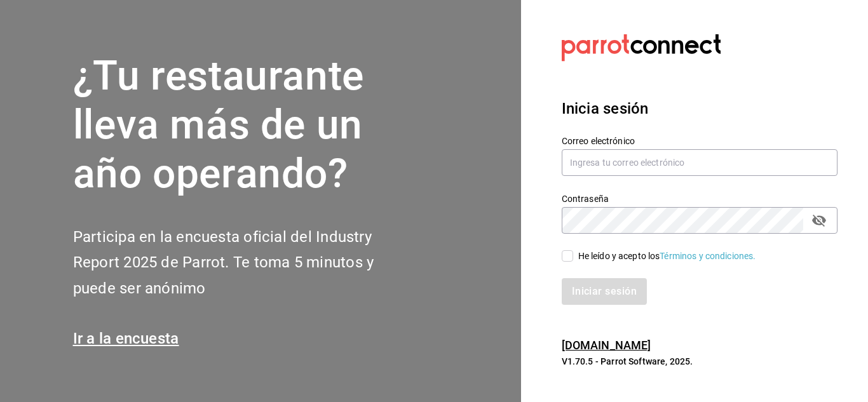 Image resolution: width=868 pixels, height=402 pixels. What do you see at coordinates (700, 362) in the screenshot?
I see `p: V1.70.5 - Parrot Software, 2025.` at bounding box center [700, 362].